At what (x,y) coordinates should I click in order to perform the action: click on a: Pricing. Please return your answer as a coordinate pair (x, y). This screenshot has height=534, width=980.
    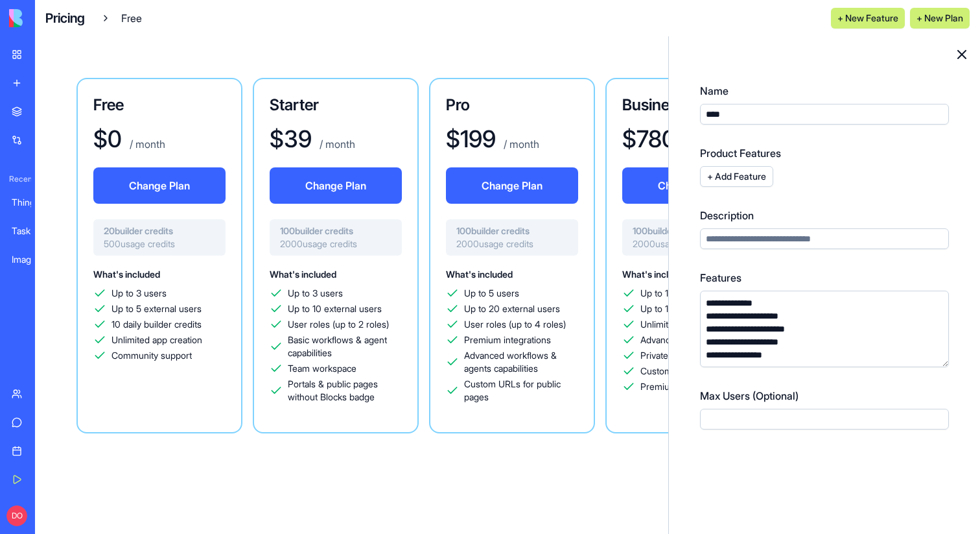
    Looking at the image, I should click on (65, 18).